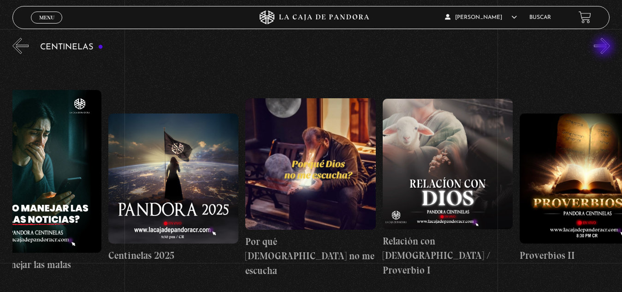  I want to click on span: Cerrar, so click(47, 25).